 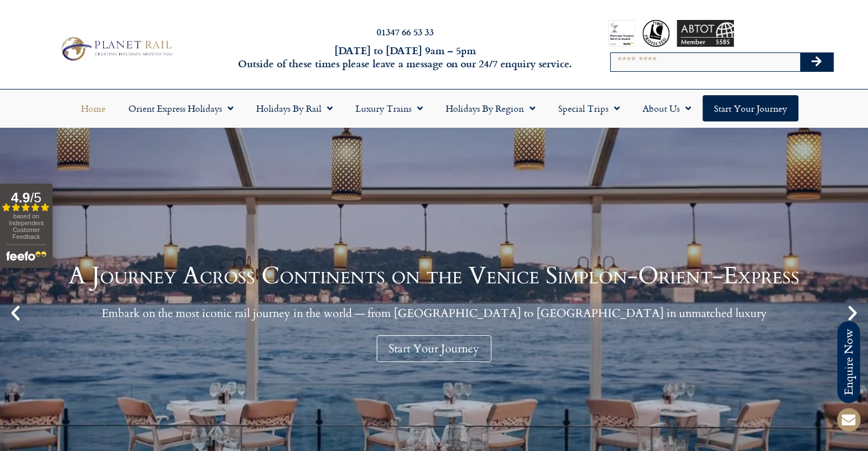 What do you see at coordinates (434, 276) in the screenshot?
I see `h1: A Journey Across Continents on the Venice Simplon-Orient-Express` at bounding box center [434, 276].